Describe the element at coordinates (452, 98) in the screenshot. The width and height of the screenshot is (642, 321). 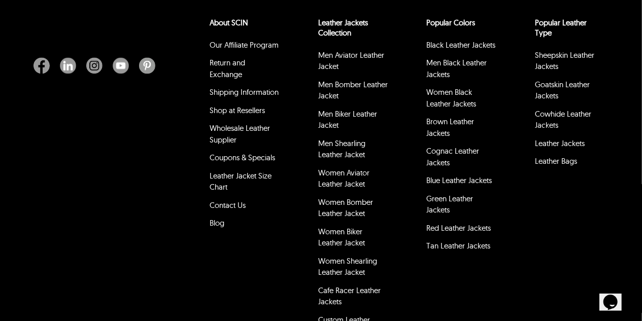
I see `a: Women Black Leather Jackets` at that location.